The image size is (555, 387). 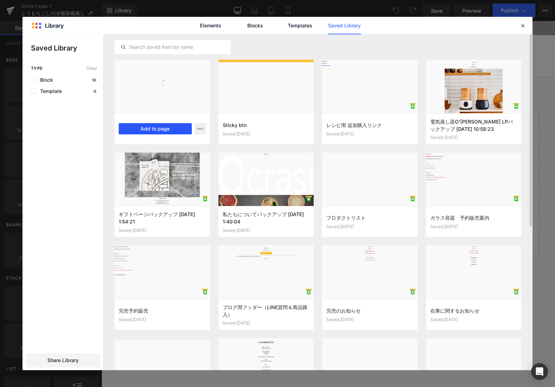 What do you see at coordinates (63, 361) in the screenshot?
I see `span: Share Library` at bounding box center [63, 361].